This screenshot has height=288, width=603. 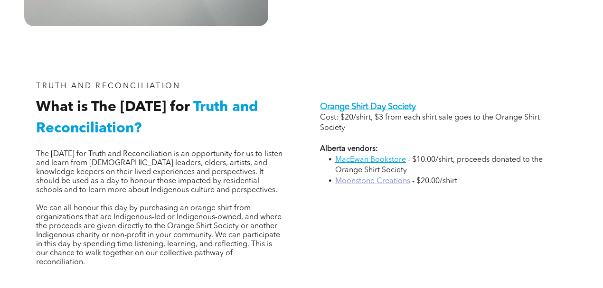 I want to click on span: Cost: $20/shirt, $3 from each shirt sale goes to the Orange Shirt Society, so click(x=429, y=123).